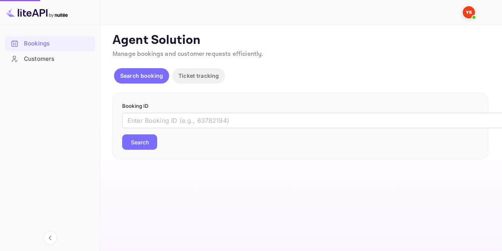 The image size is (502, 251). Describe the element at coordinates (37, 12) in the screenshot. I see `img: LiteAPI logo` at that location.